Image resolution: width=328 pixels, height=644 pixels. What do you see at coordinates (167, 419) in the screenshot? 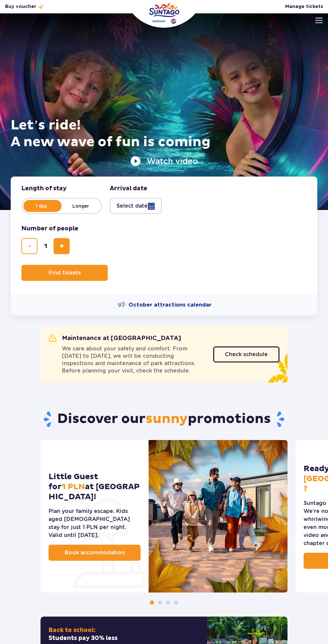
I see `span: sunny` at bounding box center [167, 419].